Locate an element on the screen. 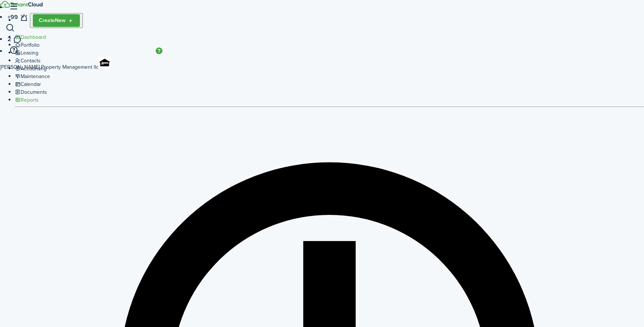  span: 2 is located at coordinates (9, 39).